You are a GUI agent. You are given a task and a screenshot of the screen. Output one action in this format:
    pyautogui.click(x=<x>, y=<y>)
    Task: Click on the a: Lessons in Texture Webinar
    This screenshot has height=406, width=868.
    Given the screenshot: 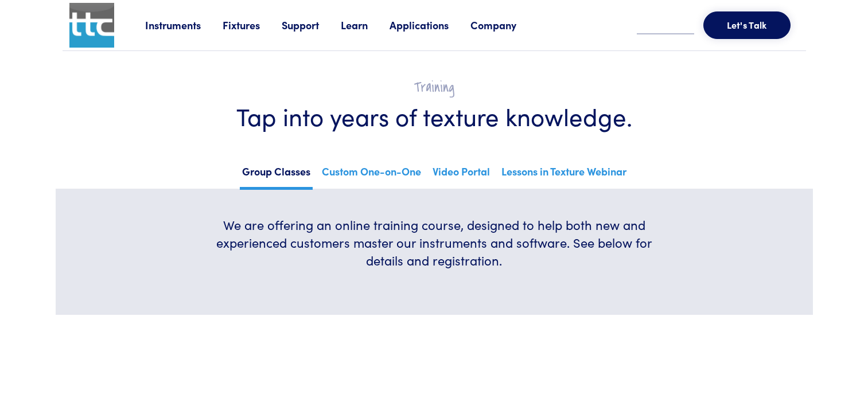 What is the action you would take?
    pyautogui.click(x=564, y=175)
    